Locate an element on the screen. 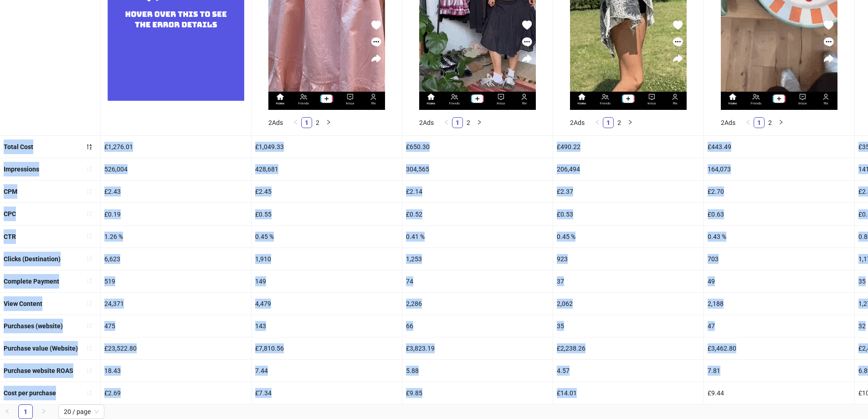  span: right is located at coordinates (630, 122).